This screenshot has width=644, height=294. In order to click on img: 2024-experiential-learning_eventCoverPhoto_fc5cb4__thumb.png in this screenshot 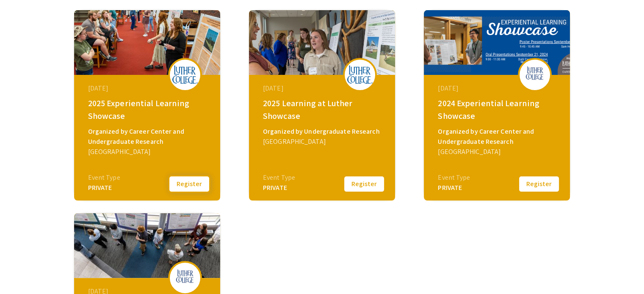, I will do `click(497, 42)`.